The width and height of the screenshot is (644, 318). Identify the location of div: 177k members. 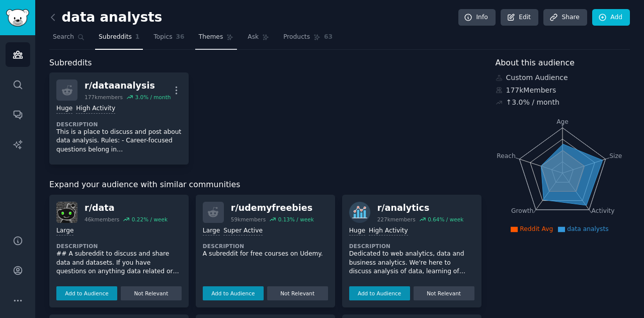
(104, 97).